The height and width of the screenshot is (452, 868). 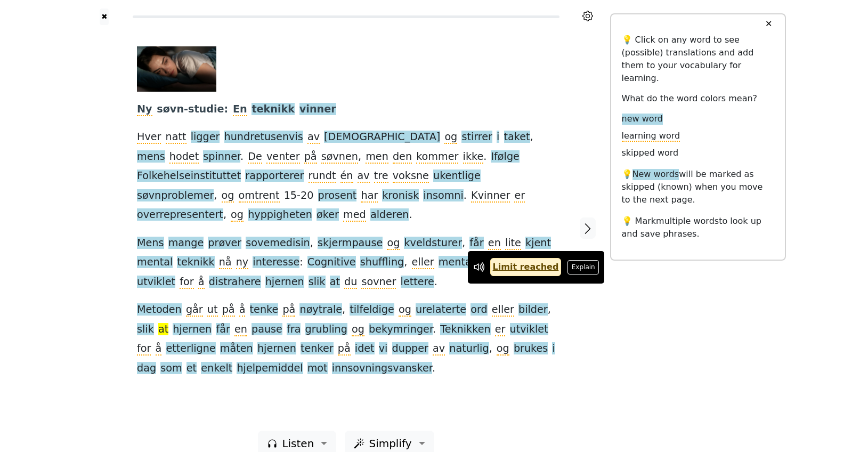 What do you see at coordinates (337, 196) in the screenshot?
I see `span: prosent` at bounding box center [337, 196].